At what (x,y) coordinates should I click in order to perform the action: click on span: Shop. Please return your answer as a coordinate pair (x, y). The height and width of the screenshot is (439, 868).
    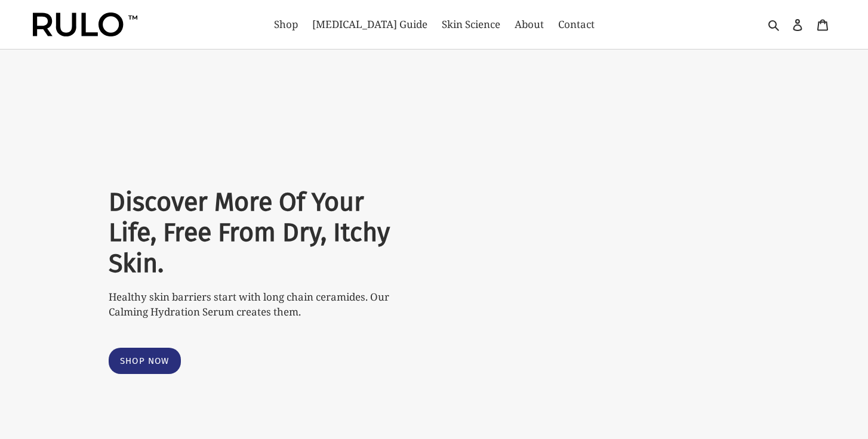
    Looking at the image, I should click on (286, 24).